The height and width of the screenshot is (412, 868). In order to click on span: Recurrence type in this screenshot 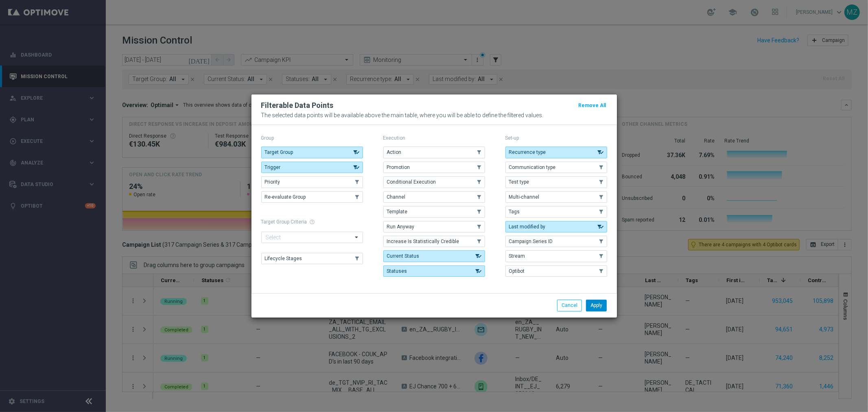, I will do `click(527, 152)`.